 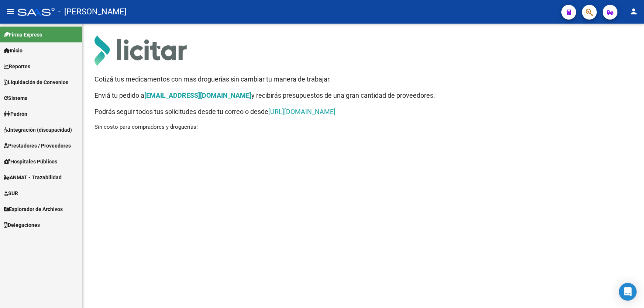 I want to click on span: Integración (discapacidad), so click(x=38, y=130).